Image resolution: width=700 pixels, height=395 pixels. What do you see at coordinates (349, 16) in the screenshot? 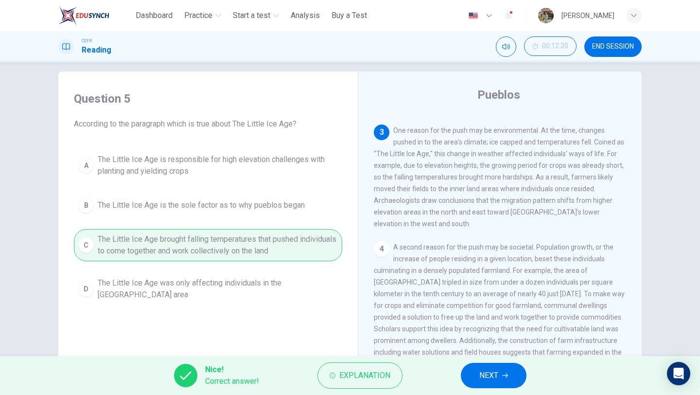
I see `span: Buy a Test` at bounding box center [349, 16].